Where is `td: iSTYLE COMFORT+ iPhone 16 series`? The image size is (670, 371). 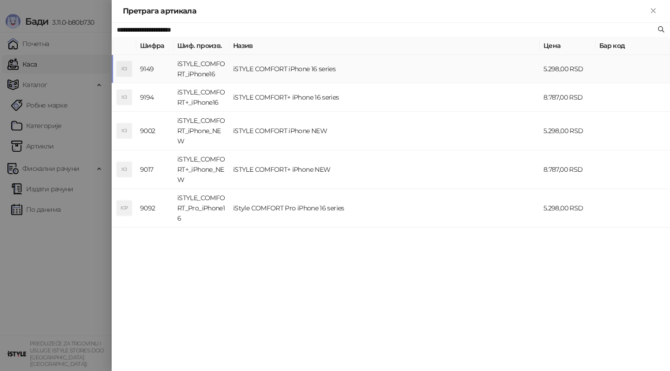 td: iSTYLE COMFORT+ iPhone 16 series is located at coordinates (384, 97).